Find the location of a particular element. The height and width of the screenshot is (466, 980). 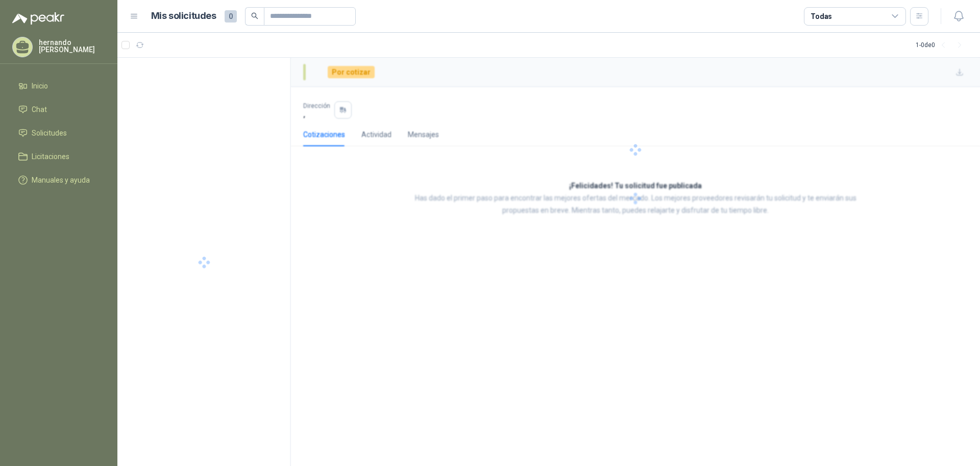

a: Chat is located at coordinates (59, 109).